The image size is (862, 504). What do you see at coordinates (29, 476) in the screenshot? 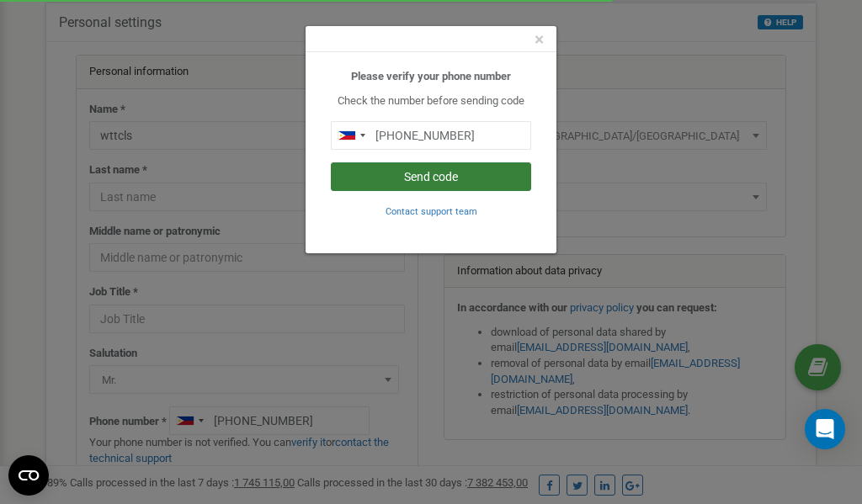
I see `button: Open CMP widget` at bounding box center [29, 476].